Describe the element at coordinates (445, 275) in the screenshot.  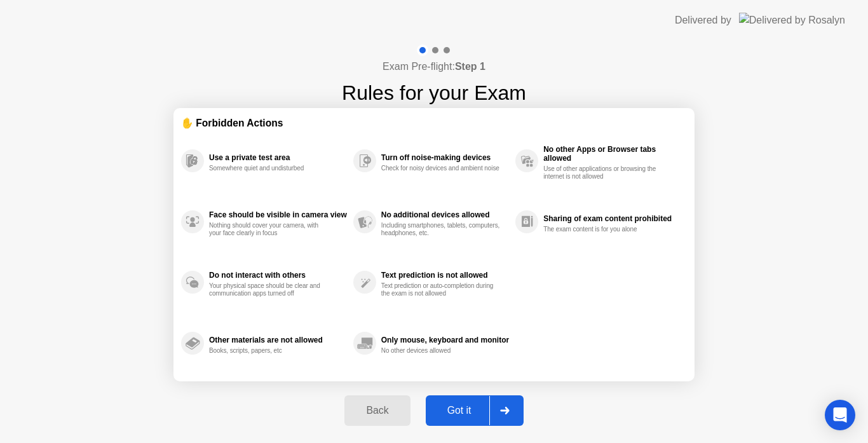
I see `div: Text prediction is not allowed` at that location.